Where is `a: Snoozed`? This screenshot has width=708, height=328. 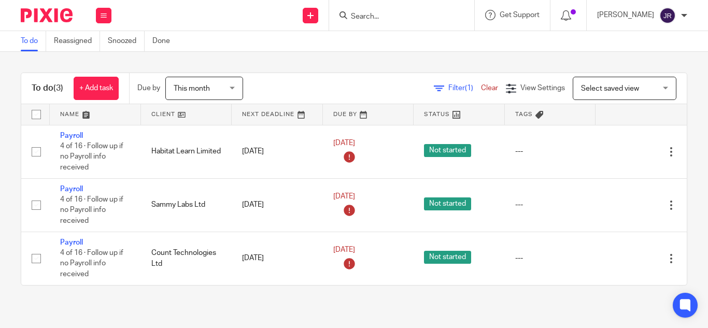 a: Snoozed is located at coordinates (126, 41).